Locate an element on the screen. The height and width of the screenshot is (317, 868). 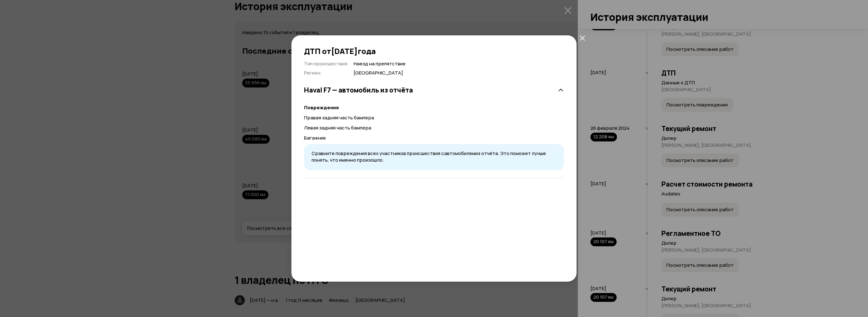
strong: Повреждения is located at coordinates (321, 107).